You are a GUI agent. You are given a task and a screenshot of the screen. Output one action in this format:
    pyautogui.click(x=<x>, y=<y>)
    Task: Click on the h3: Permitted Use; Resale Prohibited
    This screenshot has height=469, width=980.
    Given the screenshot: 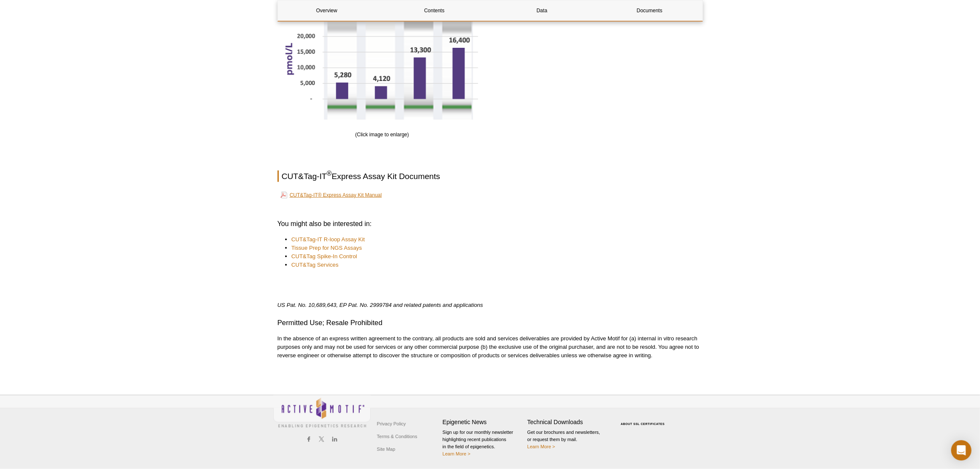 What is the action you would take?
    pyautogui.click(x=490, y=323)
    